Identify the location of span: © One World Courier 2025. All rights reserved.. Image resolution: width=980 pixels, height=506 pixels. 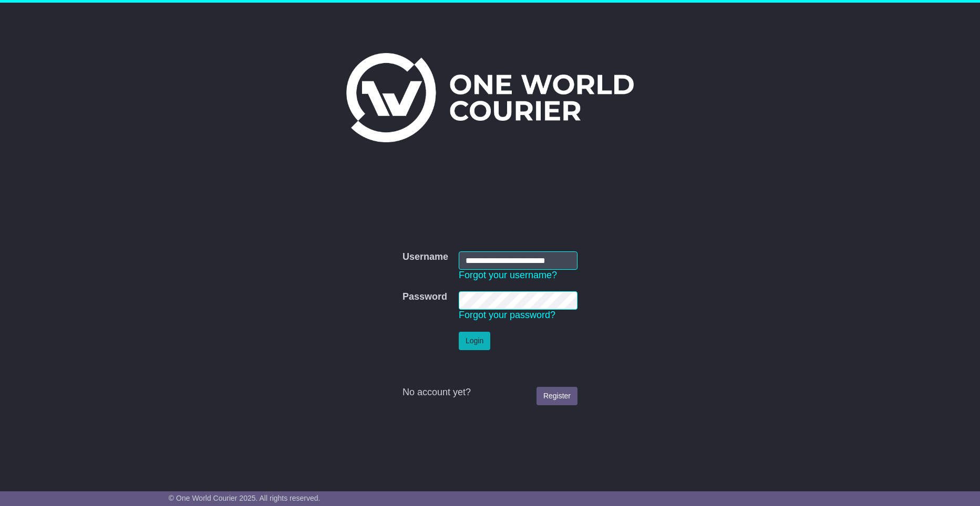
(244, 498).